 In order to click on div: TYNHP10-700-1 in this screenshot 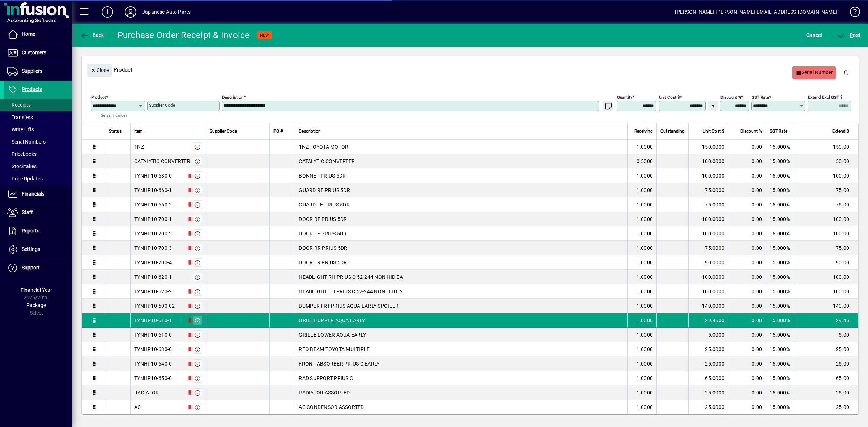, I will do `click(153, 219)`.